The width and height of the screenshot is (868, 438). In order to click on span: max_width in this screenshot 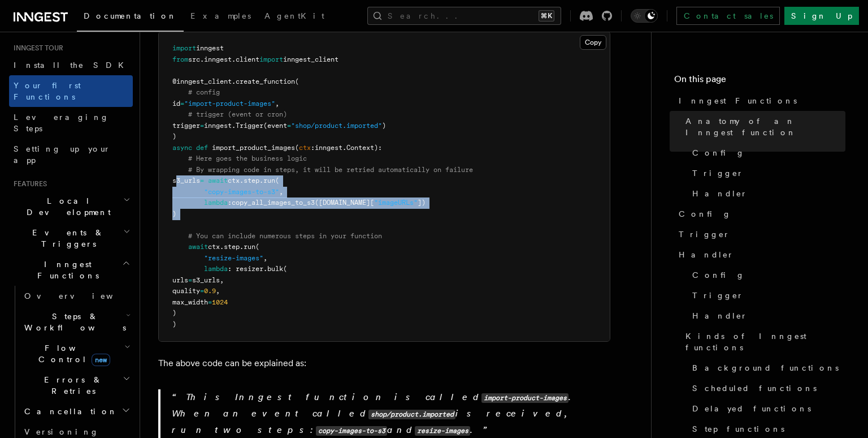, I will do `click(190, 302)`.